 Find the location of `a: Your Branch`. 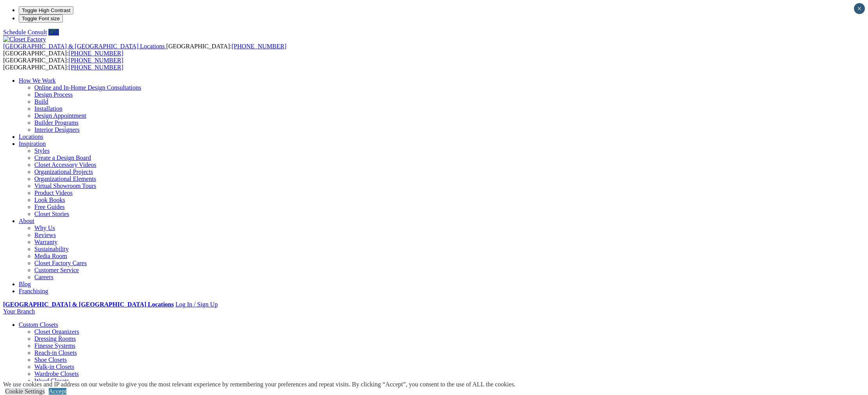

a: Your Branch is located at coordinates (19, 311).